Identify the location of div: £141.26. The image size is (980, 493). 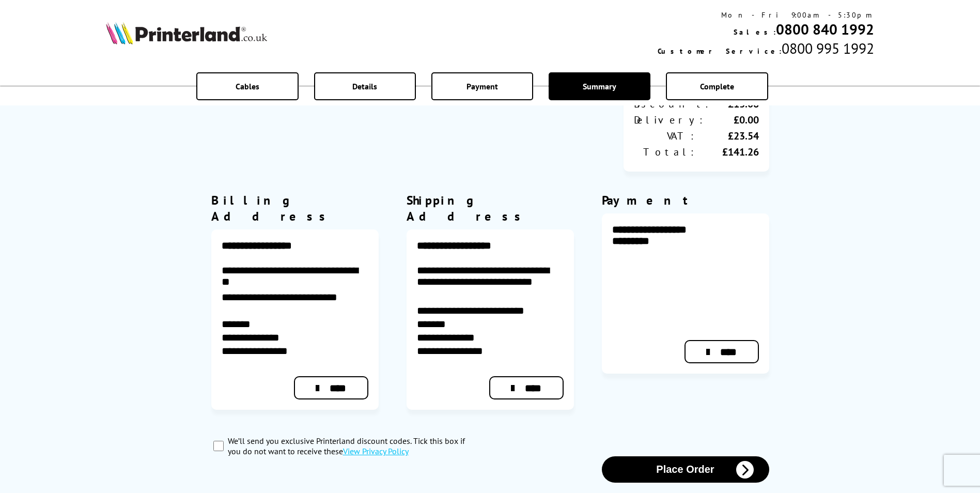
(728, 152).